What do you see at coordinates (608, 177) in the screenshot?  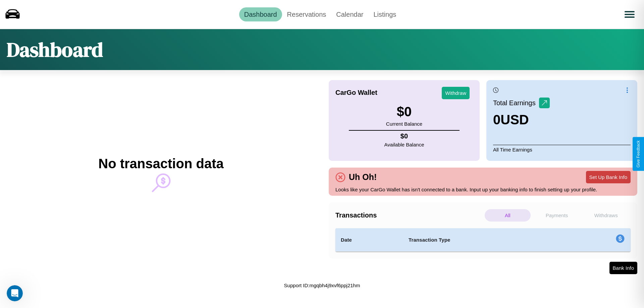 I see `button: Set Up Bank Info` at bounding box center [608, 177].